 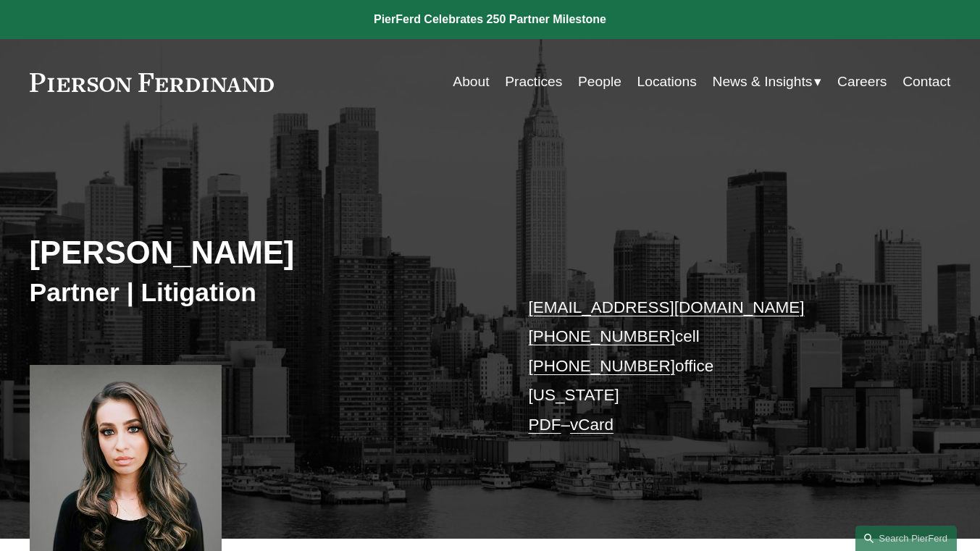 I want to click on a: Search this site, so click(x=907, y=538).